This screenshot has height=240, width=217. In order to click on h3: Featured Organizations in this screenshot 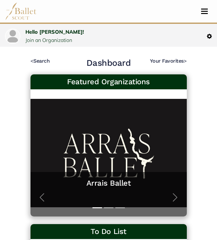, I will do `click(109, 82)`.